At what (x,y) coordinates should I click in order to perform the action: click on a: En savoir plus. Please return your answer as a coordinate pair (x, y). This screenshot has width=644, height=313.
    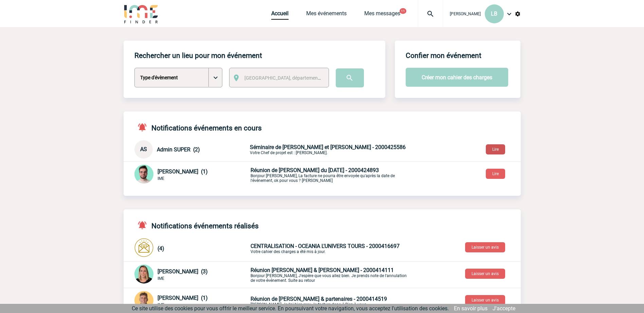
    Looking at the image, I should click on (470, 308).